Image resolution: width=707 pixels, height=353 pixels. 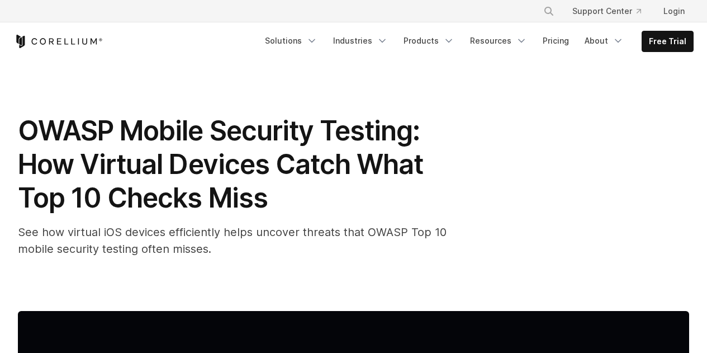 What do you see at coordinates (429, 41) in the screenshot?
I see `a: Products` at bounding box center [429, 41].